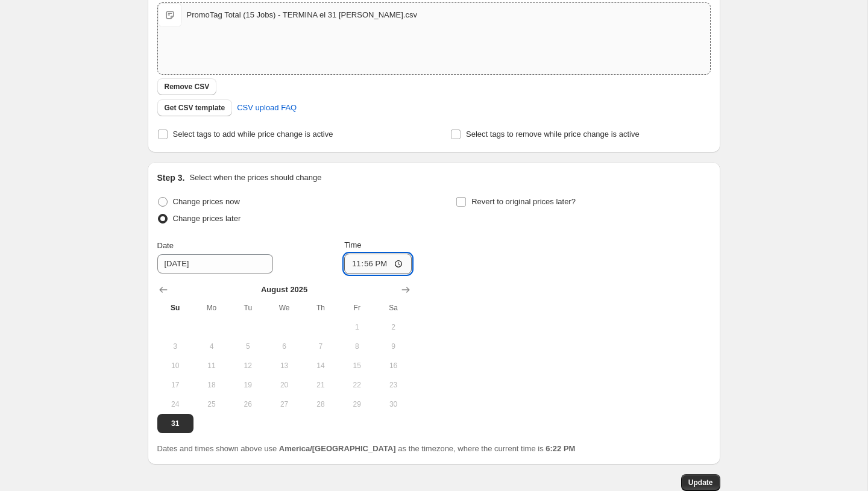 This screenshot has height=491, width=868. I want to click on button: Wednesday August 6 2025, so click(284, 346).